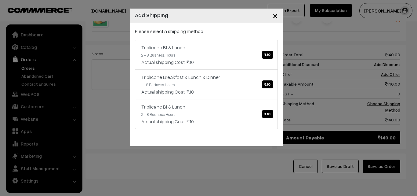  What do you see at coordinates (207, 84) in the screenshot?
I see `a: Triplicane Breakfast & Lunch & Dinner₹.10 1 - 8 Business HoursActual shipping Cost: ₹.10` at bounding box center [207, 84].